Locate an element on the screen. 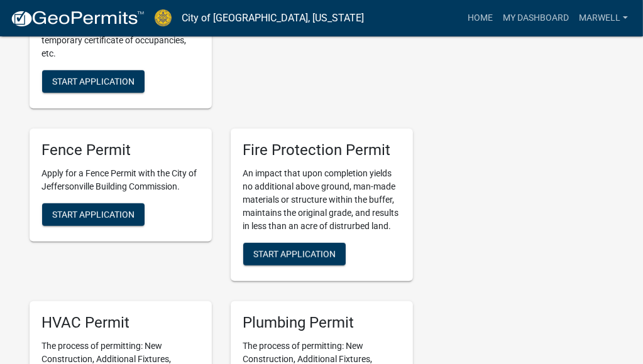 Image resolution: width=643 pixels, height=364 pixels. a: My Dashboard is located at coordinates (535, 18).